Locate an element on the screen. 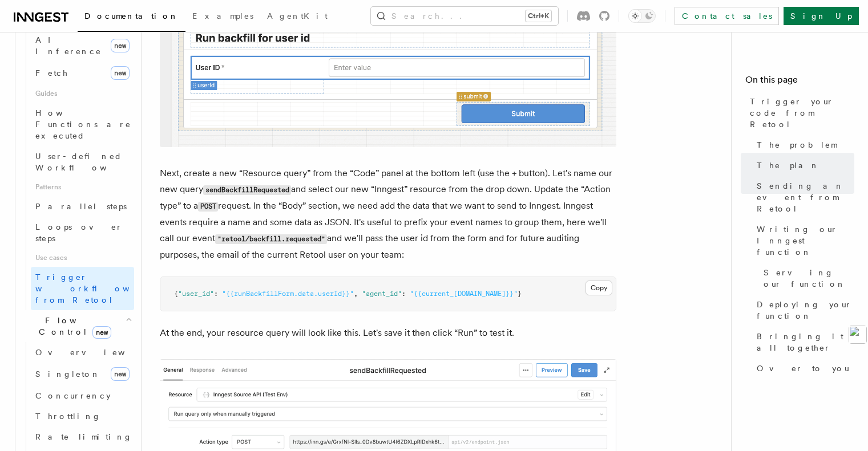 This screenshot has width=868, height=451. kbd: Ctrl+K is located at coordinates (538, 16).